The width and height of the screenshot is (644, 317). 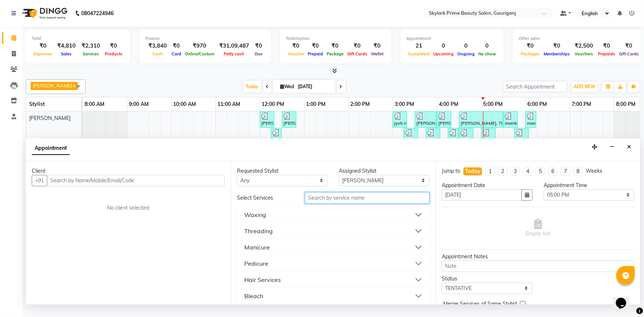 I want to click on span: Upcoming, so click(x=443, y=54).